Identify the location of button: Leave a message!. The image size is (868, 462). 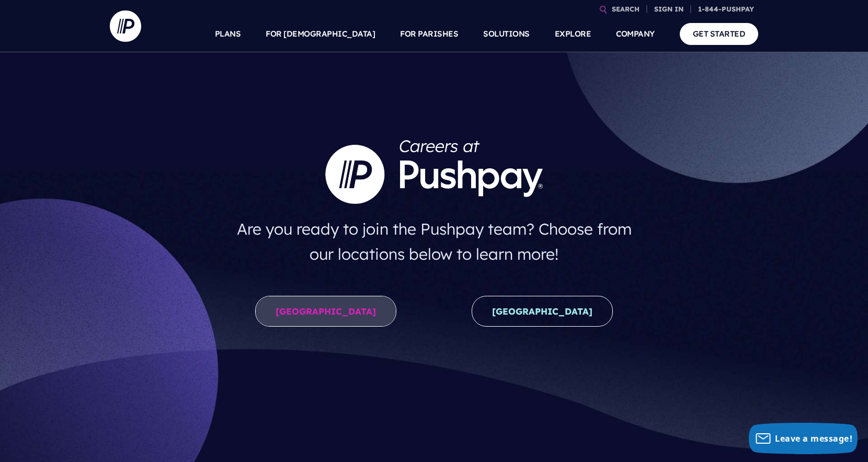
(803, 438).